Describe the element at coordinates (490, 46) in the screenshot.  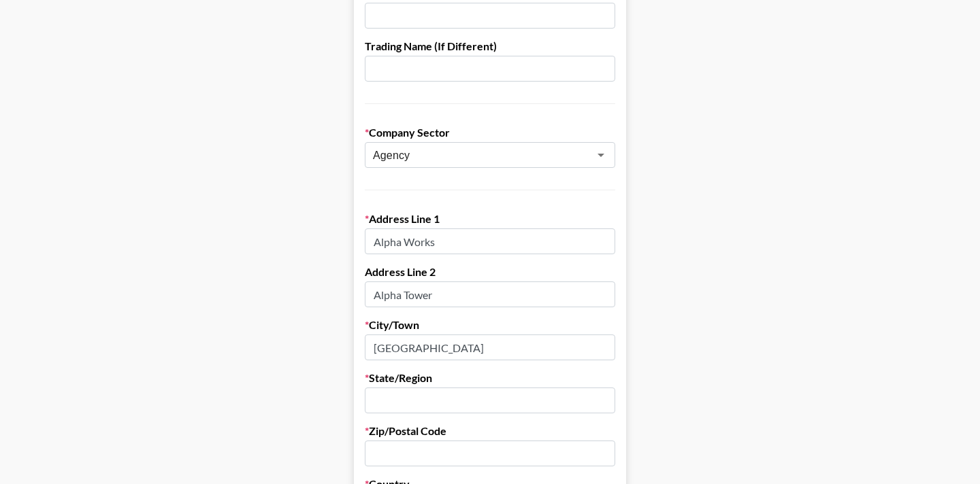
I see `label: Trading Name (If Different)` at that location.